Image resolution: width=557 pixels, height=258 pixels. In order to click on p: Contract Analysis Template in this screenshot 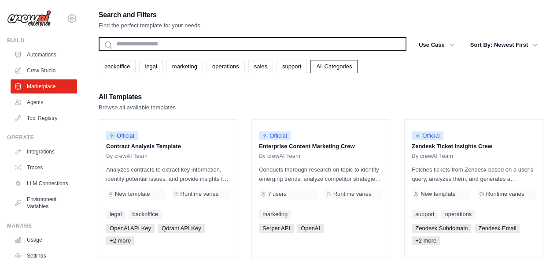, I will do `click(168, 146)`.